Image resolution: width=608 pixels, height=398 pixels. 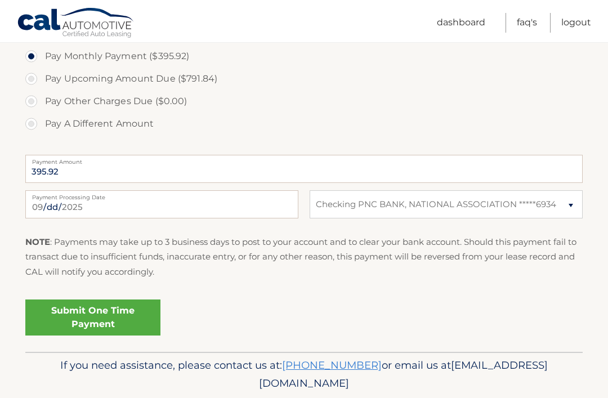 What do you see at coordinates (304, 257) in the screenshot?
I see `p: : Payments may take up to 3 business days to post to your account and to clear your bank account....` at bounding box center [304, 257].